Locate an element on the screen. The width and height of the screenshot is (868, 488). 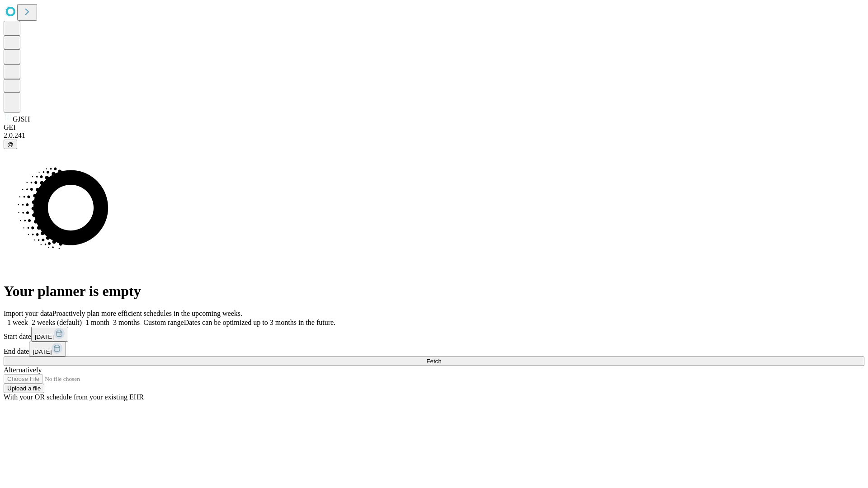
span: Fetch is located at coordinates (433, 361).